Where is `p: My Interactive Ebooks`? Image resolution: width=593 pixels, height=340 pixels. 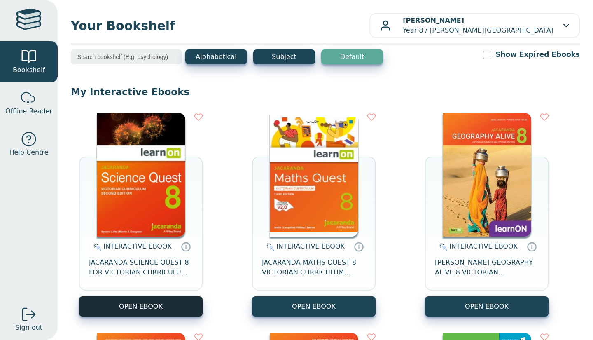 p: My Interactive Ebooks is located at coordinates (326, 92).